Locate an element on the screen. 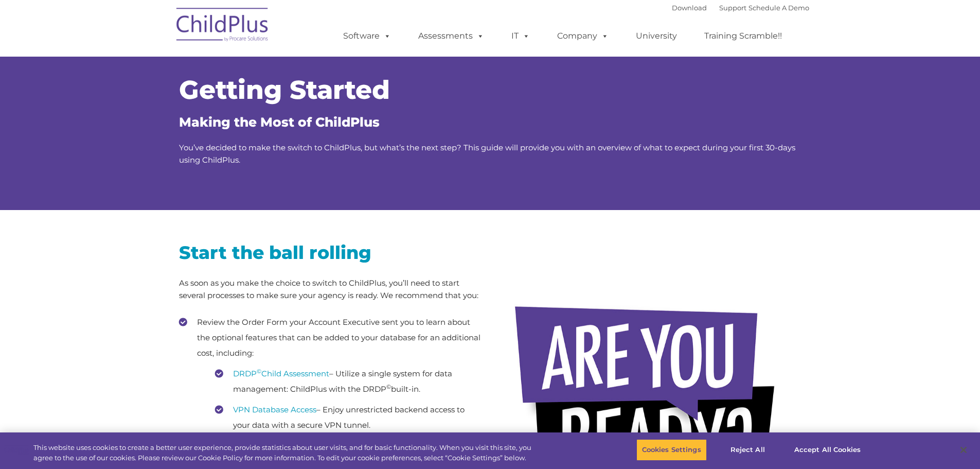 The height and width of the screenshot is (469, 980). li: – Utilize a single system for data management: ChildPlus with the DRDP built-in. is located at coordinates (349, 381).